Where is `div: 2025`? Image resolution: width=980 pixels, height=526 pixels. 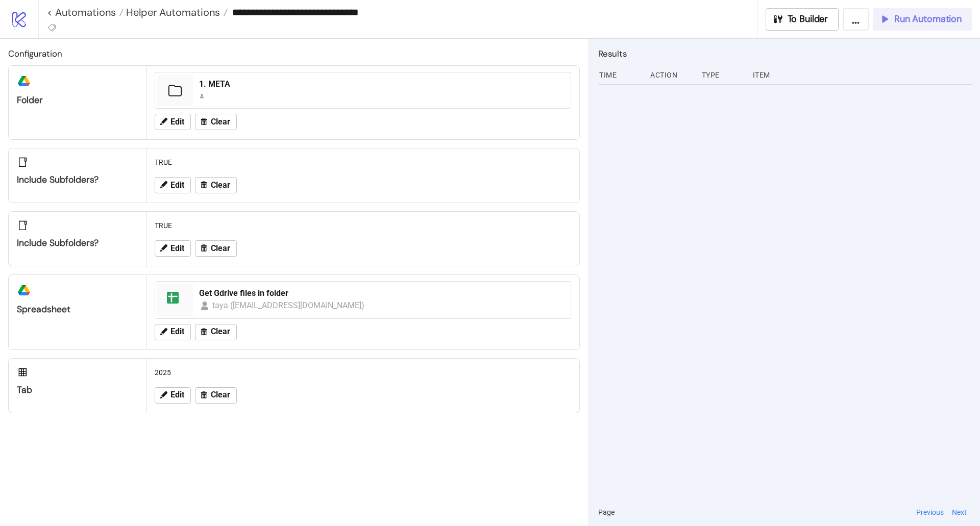
div: 2025 is located at coordinates (363, 372).